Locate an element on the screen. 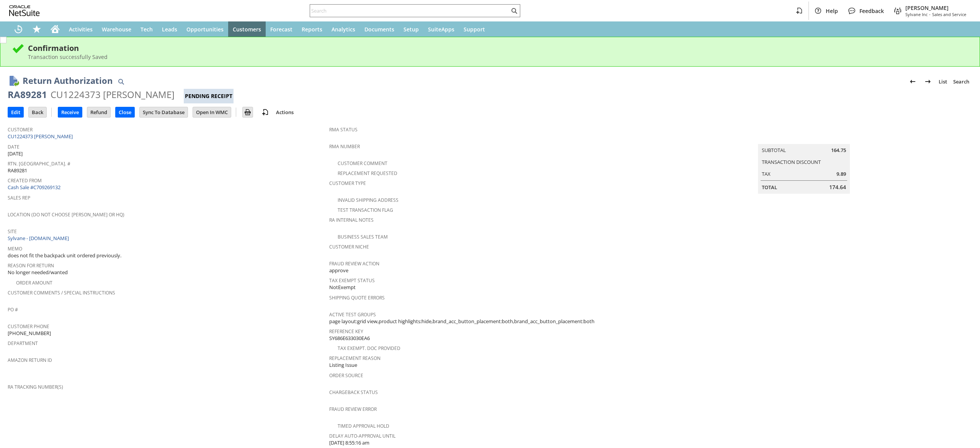 This screenshot has width=980, height=448. a: Invalid Shipping Address is located at coordinates (368, 200).